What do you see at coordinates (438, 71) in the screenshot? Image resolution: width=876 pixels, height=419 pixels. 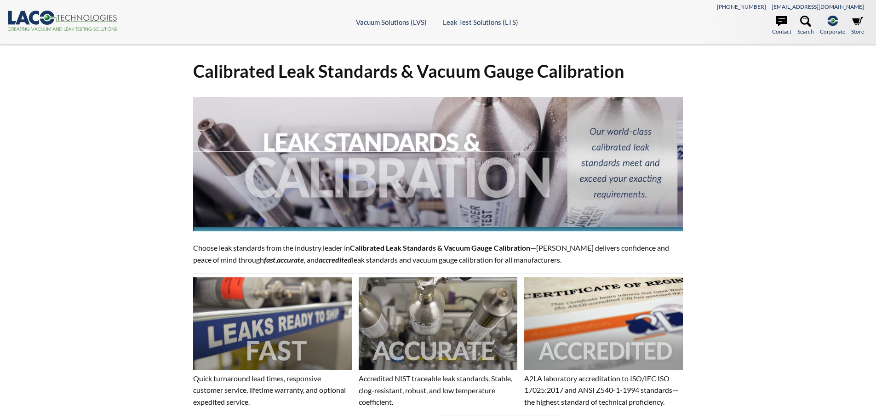 I see `h1: Calibrated Leak Standards & Vacuum Gauge Calibration` at bounding box center [438, 71].